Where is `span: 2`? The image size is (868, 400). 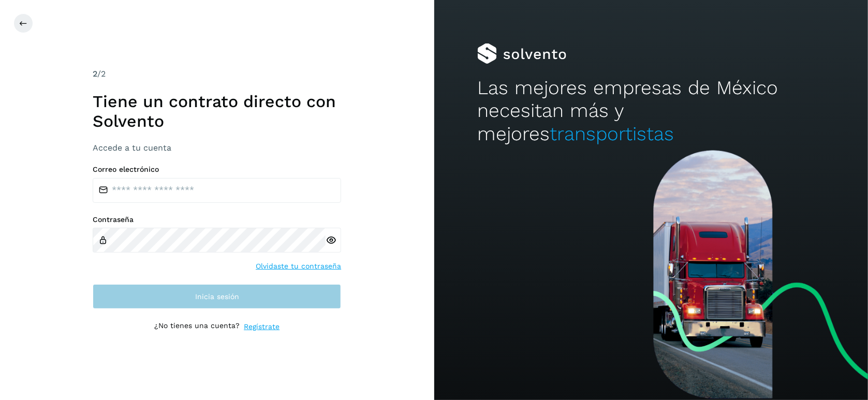 span: 2 is located at coordinates (94, 74).